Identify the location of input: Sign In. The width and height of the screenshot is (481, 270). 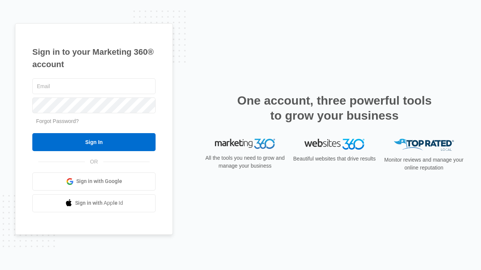
(94, 142).